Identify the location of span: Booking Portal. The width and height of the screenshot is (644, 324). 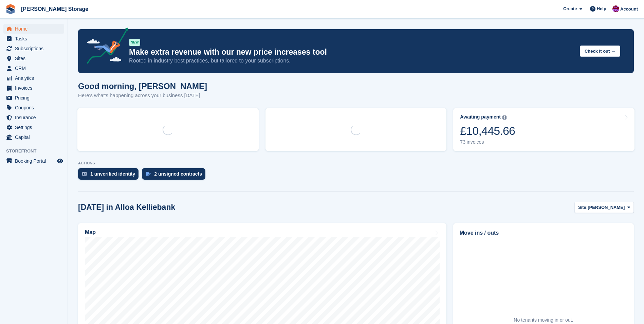
(35, 161).